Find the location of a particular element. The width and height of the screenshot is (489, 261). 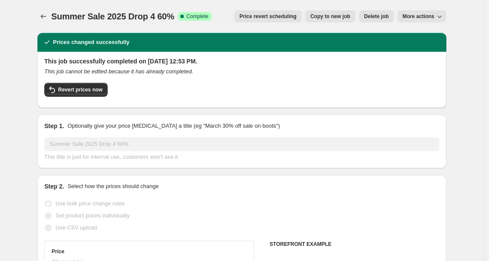

h3: Price is located at coordinates (58, 251).